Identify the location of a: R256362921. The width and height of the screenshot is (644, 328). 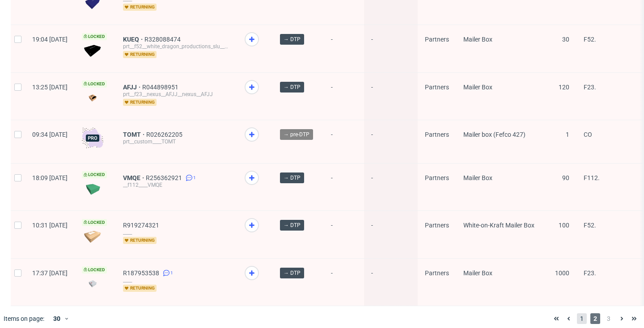
(165, 178).